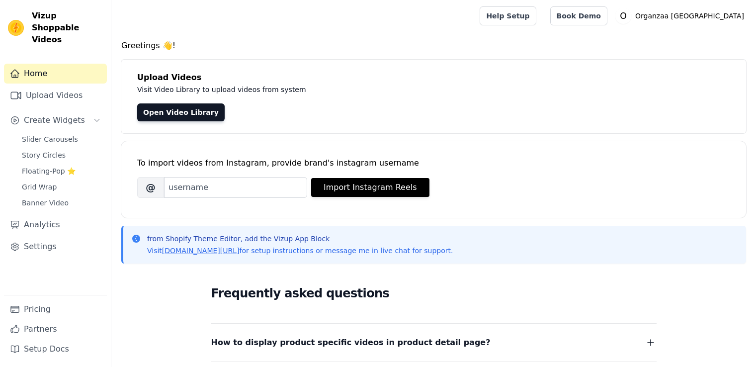 Image resolution: width=756 pixels, height=367 pixels. What do you see at coordinates (300, 238) in the screenshot?
I see `p: from Shopify Theme Editor, add the Vizup App Block` at bounding box center [300, 238].